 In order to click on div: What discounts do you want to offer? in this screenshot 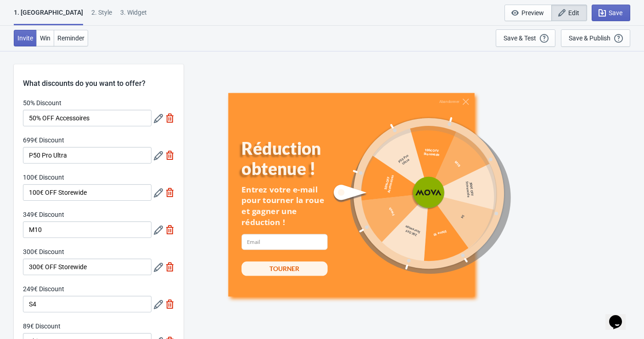, I will do `click(99, 77)`.